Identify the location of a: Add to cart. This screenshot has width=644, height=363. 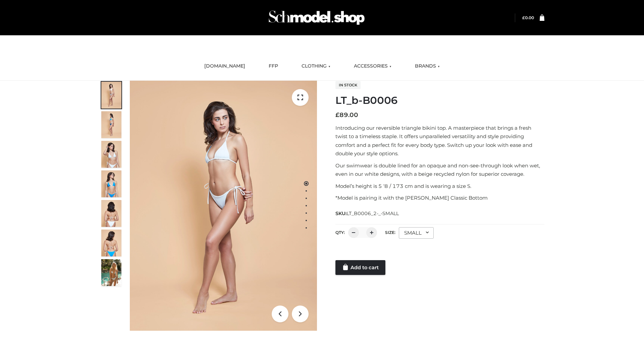
(361, 268).